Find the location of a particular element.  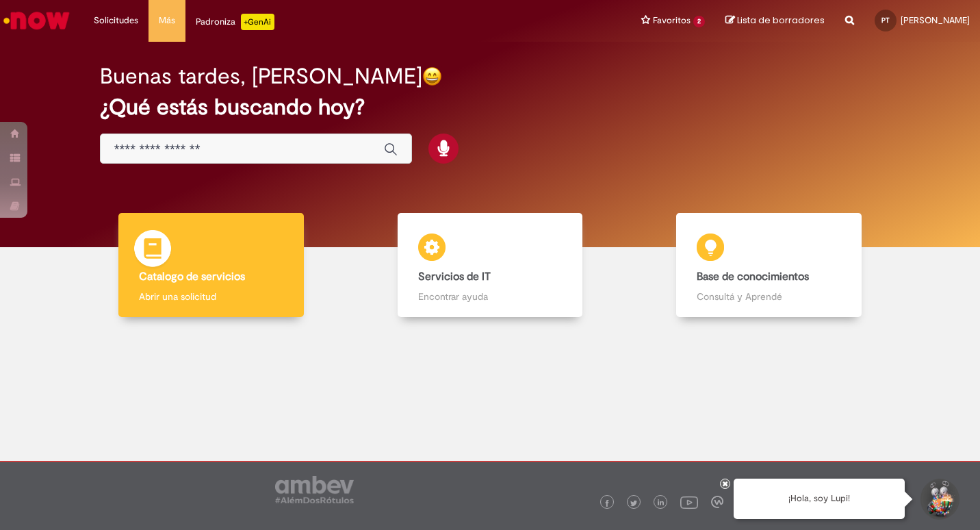

a: Servicios de IT Encontrar ayuda is located at coordinates (489, 265).